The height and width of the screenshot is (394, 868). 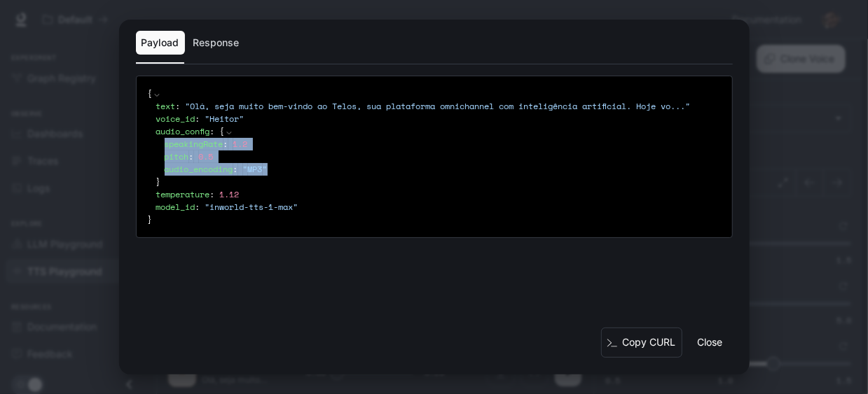 What do you see at coordinates (160, 43) in the screenshot?
I see `button: Payload` at bounding box center [160, 43].